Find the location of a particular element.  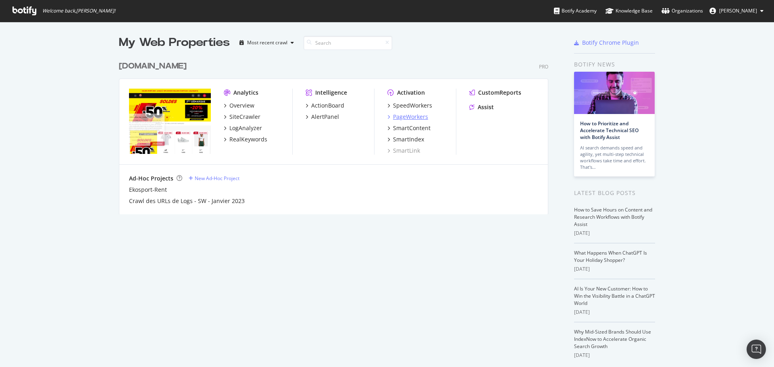

button: Most recent crawl is located at coordinates (266, 43).